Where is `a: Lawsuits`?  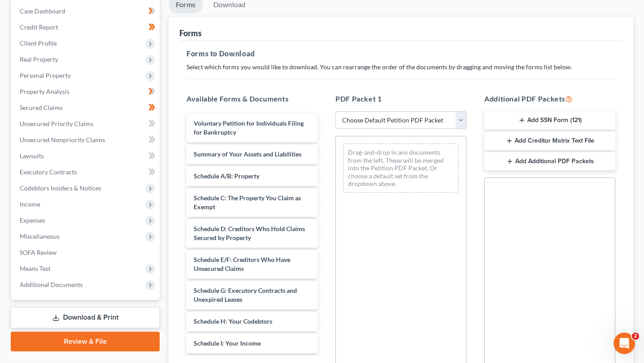
a: Lawsuits is located at coordinates (86, 156).